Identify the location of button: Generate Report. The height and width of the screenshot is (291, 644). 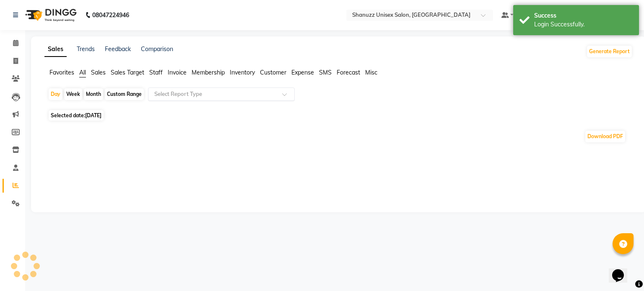
(609, 52).